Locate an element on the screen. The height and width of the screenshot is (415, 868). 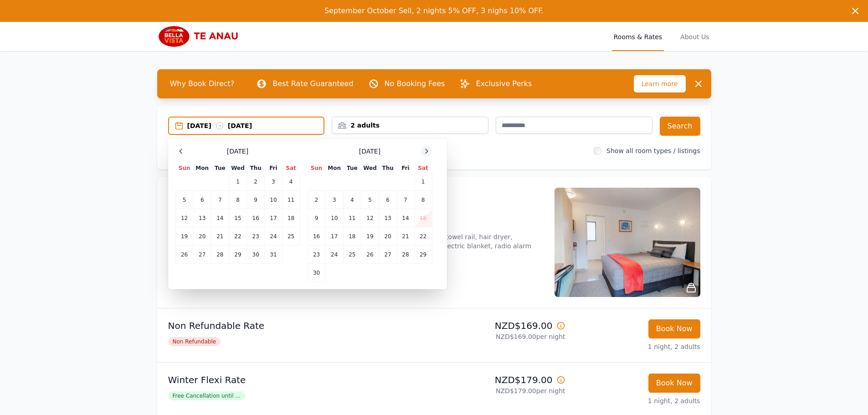
p: NZD$169.00 is located at coordinates (502, 326).